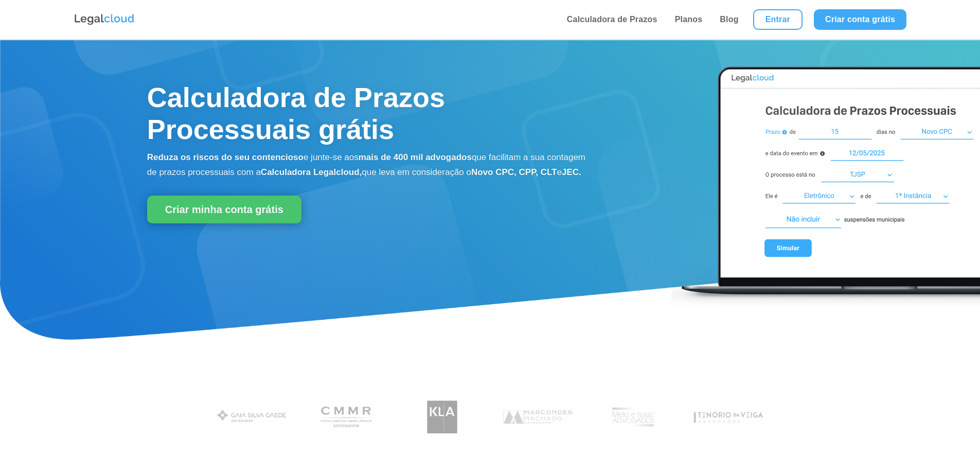 This screenshot has width=980, height=473. Describe the element at coordinates (514, 172) in the screenshot. I see `b: Novo CPC, CPP, CLT` at that location.